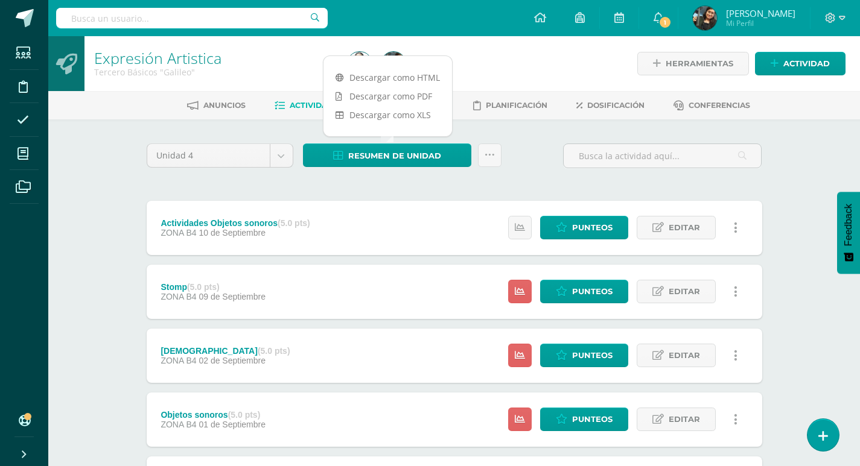 The image size is (860, 466). I want to click on input: Busca la actividad aquí..., so click(662, 156).